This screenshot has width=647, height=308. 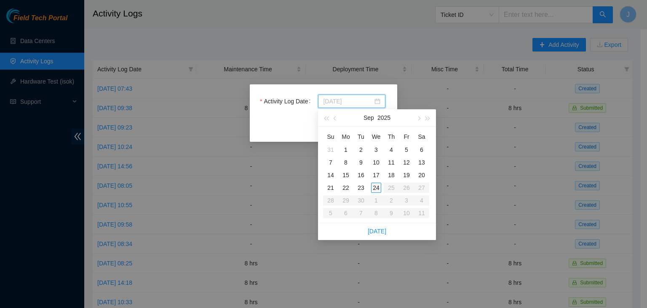 I want to click on th: Th, so click(x=391, y=137).